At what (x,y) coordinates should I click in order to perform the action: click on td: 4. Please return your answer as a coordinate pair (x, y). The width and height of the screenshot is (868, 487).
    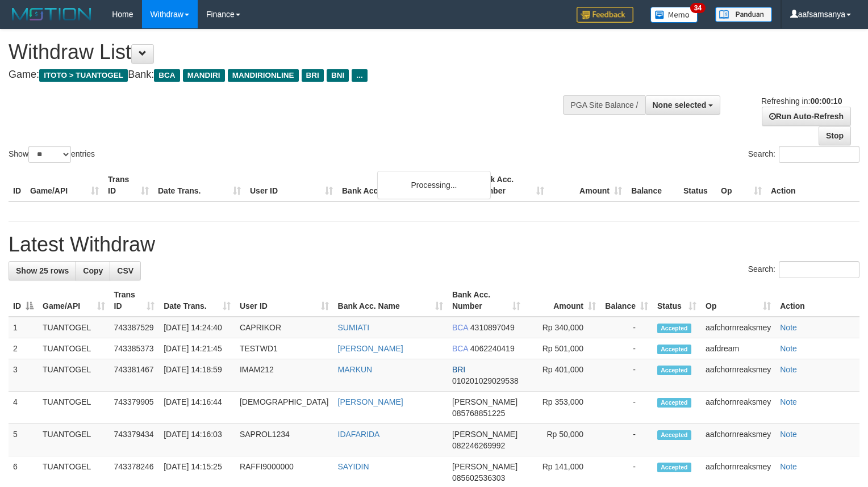
    Looking at the image, I should click on (23, 408).